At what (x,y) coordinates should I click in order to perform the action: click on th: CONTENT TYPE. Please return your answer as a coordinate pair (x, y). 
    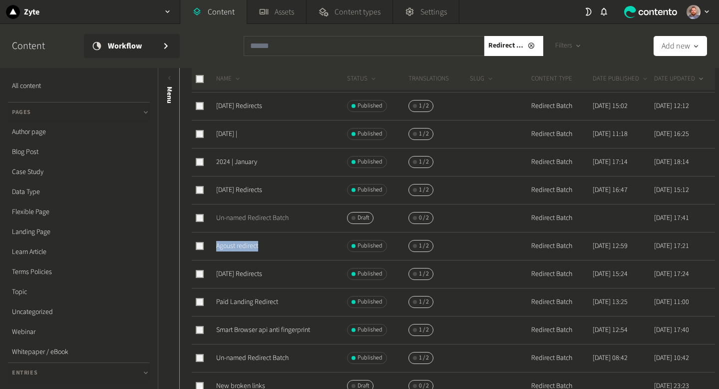
    Looking at the image, I should click on (562, 79).